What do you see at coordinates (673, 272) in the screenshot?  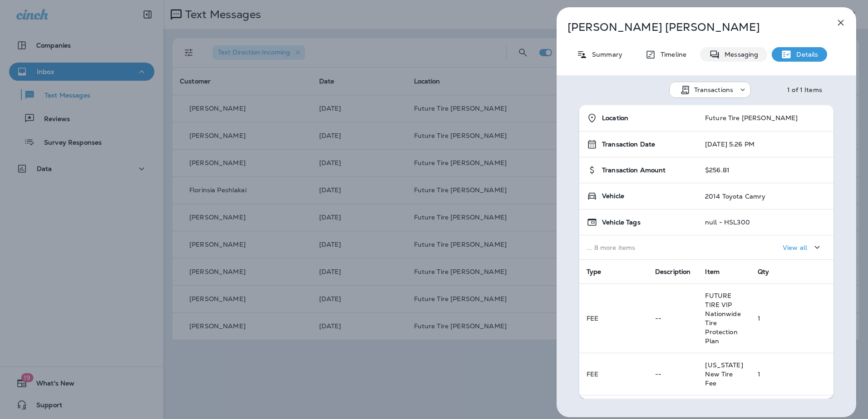 I see `span: Description` at bounding box center [673, 272].